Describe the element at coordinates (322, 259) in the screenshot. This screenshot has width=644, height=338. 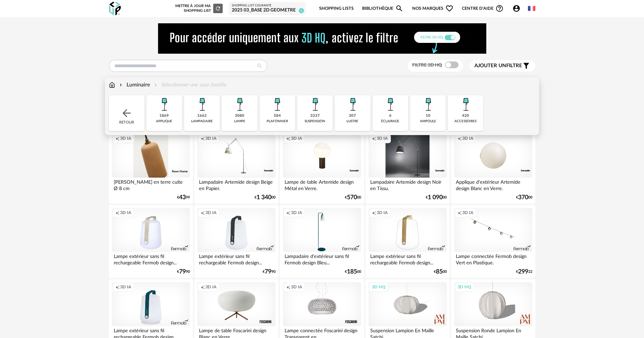
I see `div: Lampadaire d'extérieur sans fil Fermob design Bleu...` at that location.